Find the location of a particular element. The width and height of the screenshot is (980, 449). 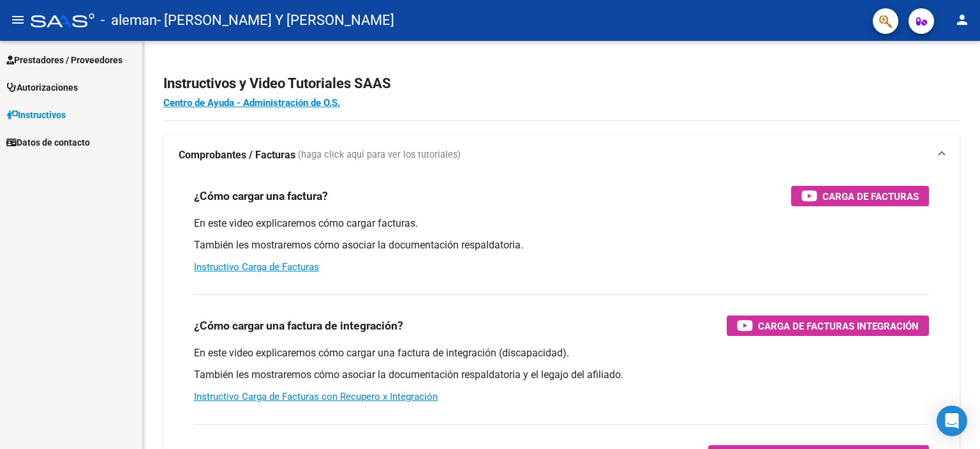

span: Prestadores / Proveedores is located at coordinates (64, 60).